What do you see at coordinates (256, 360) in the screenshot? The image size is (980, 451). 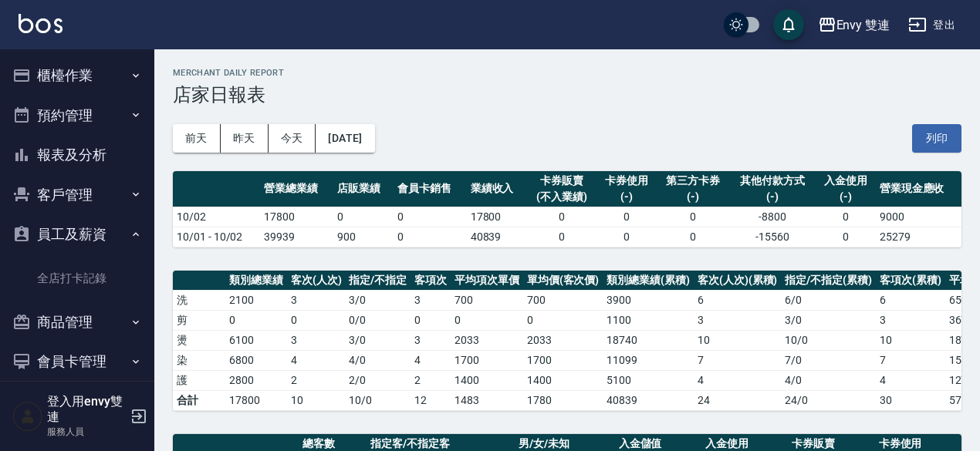 I see `td: 6800` at bounding box center [256, 360].